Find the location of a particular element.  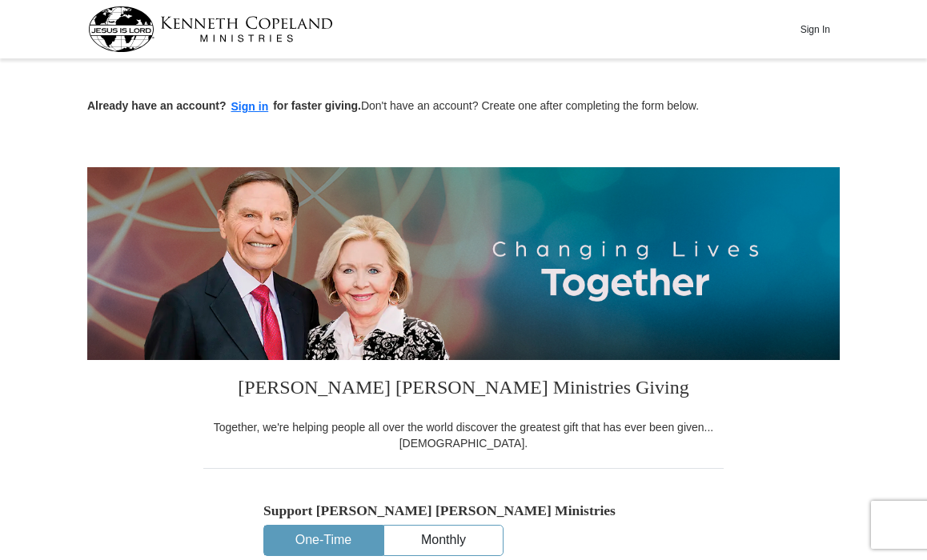

strong: Already have an account? for faster giving. is located at coordinates (224, 105).